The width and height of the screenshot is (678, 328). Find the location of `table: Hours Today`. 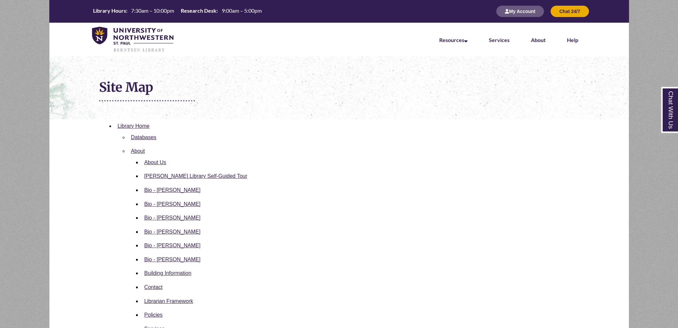

table: Hours Today is located at coordinates (177, 11).